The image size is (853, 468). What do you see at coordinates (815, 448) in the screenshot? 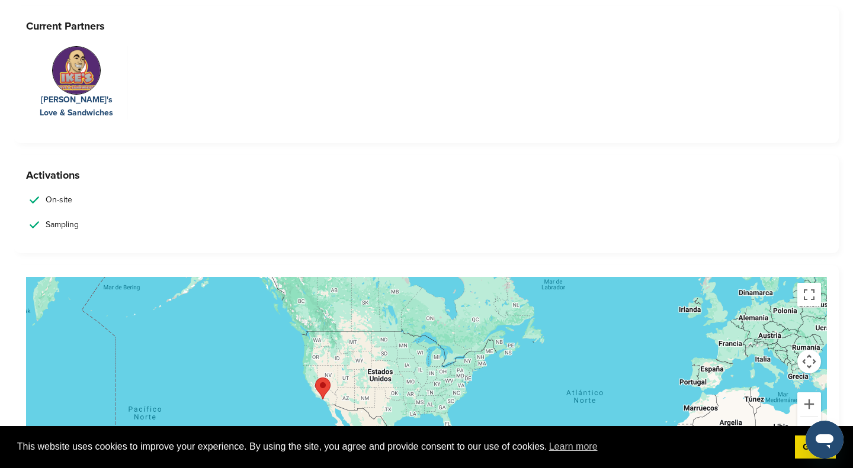
I see `a: dismiss cookie message` at bounding box center [815, 448].